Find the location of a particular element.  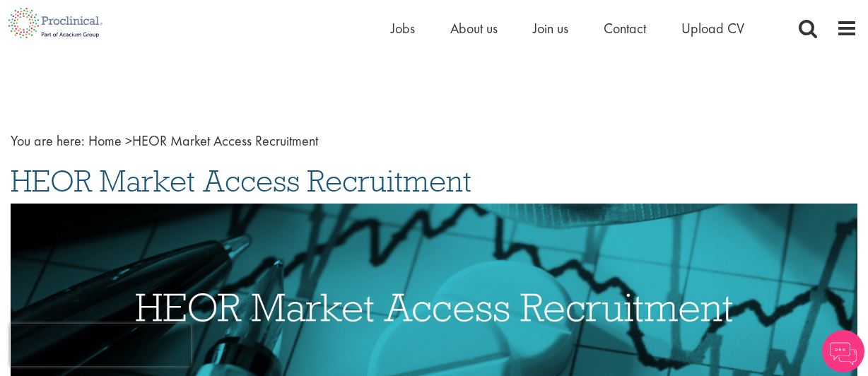

span: About us is located at coordinates (473, 28).